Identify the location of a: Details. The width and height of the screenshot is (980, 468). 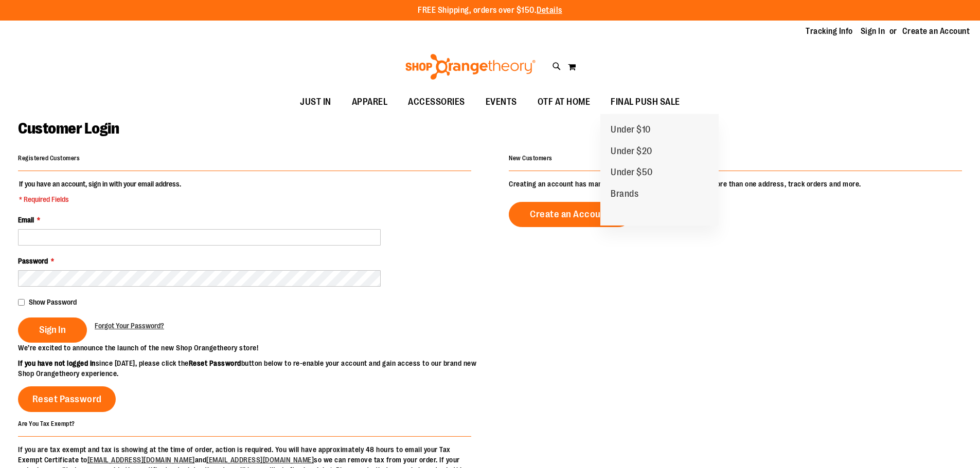
(549, 11).